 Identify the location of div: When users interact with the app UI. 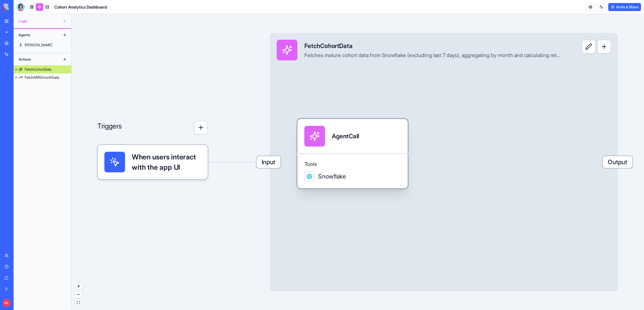
(152, 162).